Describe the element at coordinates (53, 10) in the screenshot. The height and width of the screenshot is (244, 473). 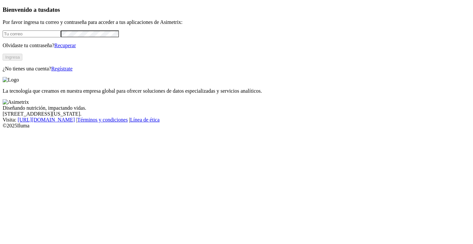
I see `span: datos` at that location.